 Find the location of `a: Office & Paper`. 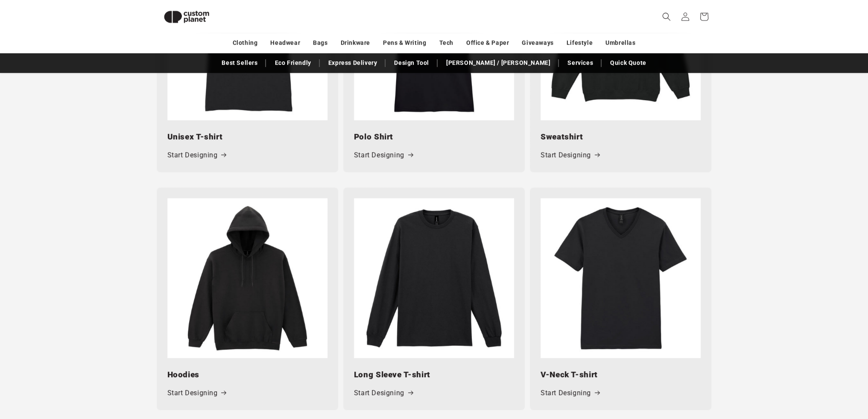

a: Office & Paper is located at coordinates (487, 42).